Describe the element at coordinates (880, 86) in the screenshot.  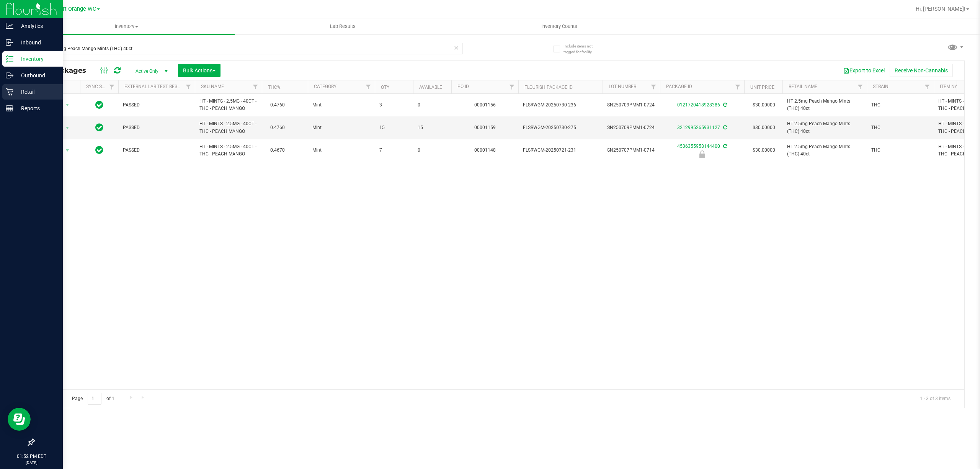
I see `a: Strain` at that location.